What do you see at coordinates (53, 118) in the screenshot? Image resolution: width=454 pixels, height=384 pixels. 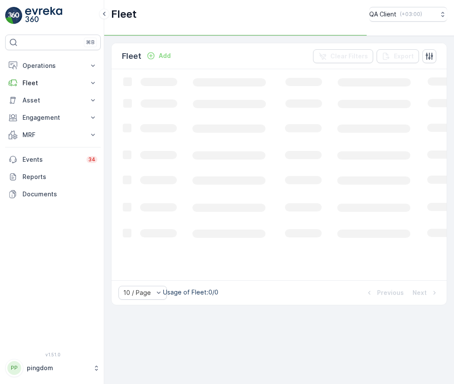 I see `p: Engagement` at bounding box center [53, 118].